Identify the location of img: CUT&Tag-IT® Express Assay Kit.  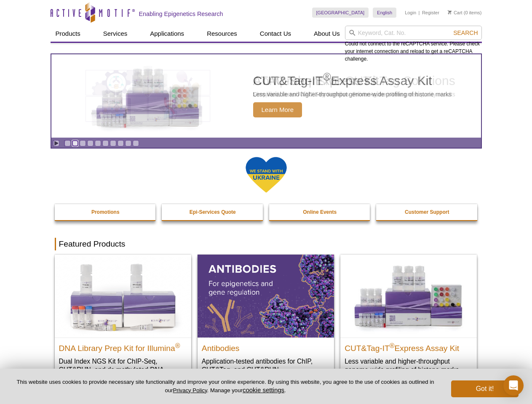
(409, 296).